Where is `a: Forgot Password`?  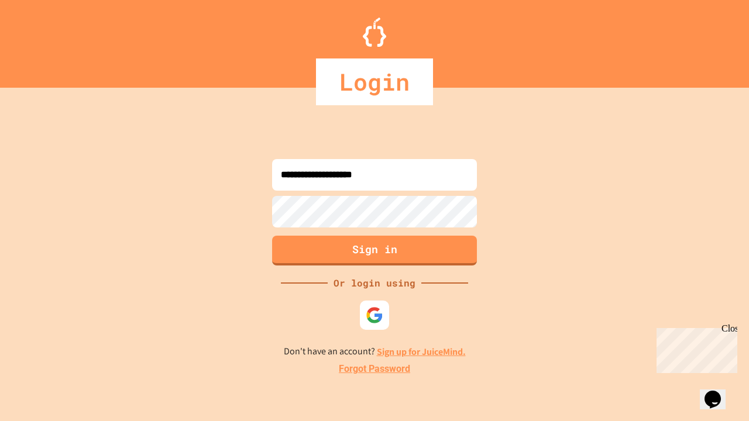
a: Forgot Password is located at coordinates (374, 369).